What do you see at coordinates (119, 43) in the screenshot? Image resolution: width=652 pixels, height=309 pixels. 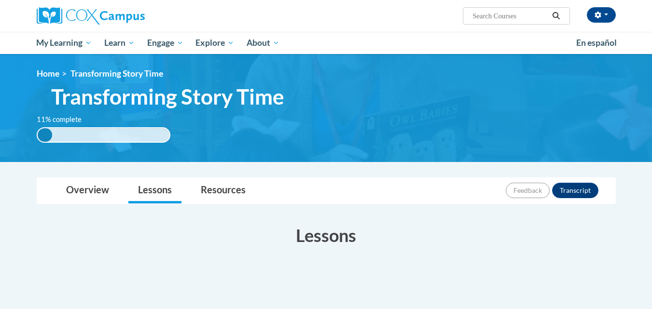 I see `span: Learn` at bounding box center [119, 43].